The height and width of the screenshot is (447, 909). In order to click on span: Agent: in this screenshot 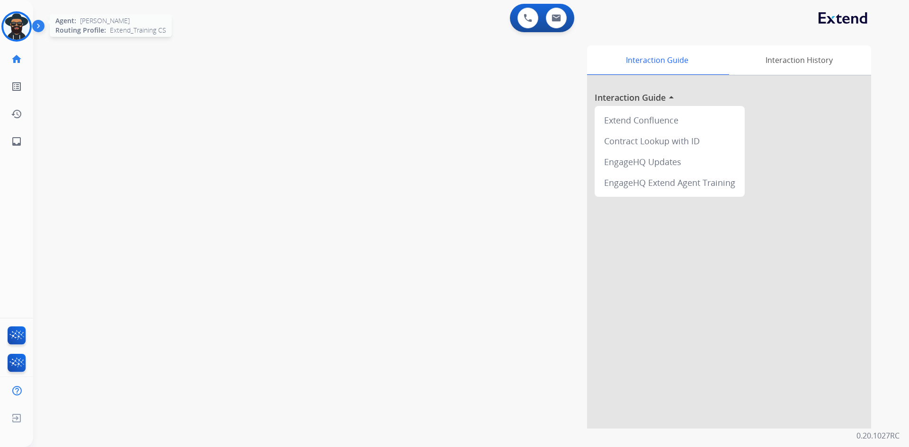, I will do `click(66, 21)`.